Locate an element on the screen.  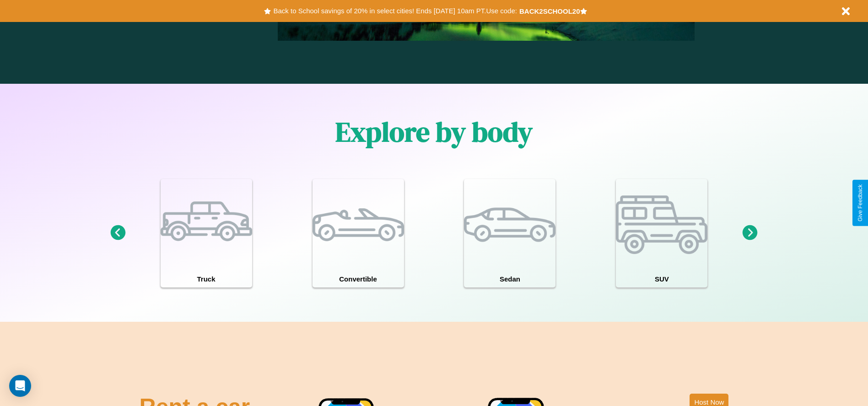
h4: SUV is located at coordinates (661, 279).